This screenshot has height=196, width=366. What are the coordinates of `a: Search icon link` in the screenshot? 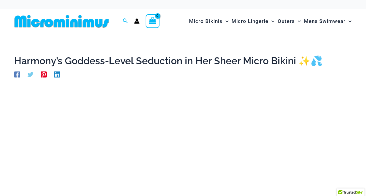 It's located at (125, 21).